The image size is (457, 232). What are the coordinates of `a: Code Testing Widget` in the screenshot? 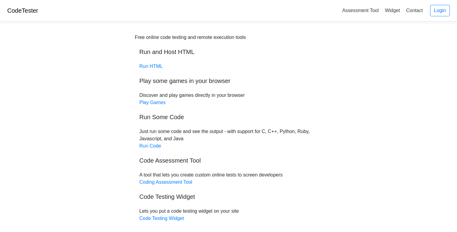 It's located at (161, 218).